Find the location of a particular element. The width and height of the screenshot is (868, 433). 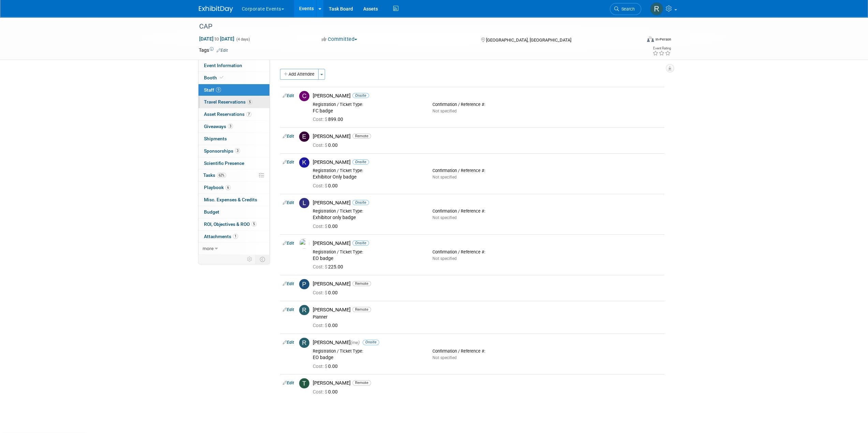

div: EO badge is located at coordinates (368, 259).